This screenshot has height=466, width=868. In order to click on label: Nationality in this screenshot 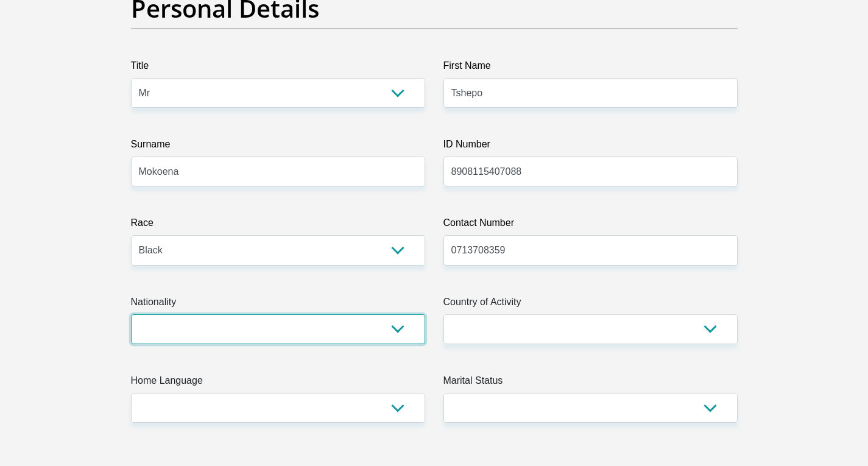, I will do `click(278, 305)`.